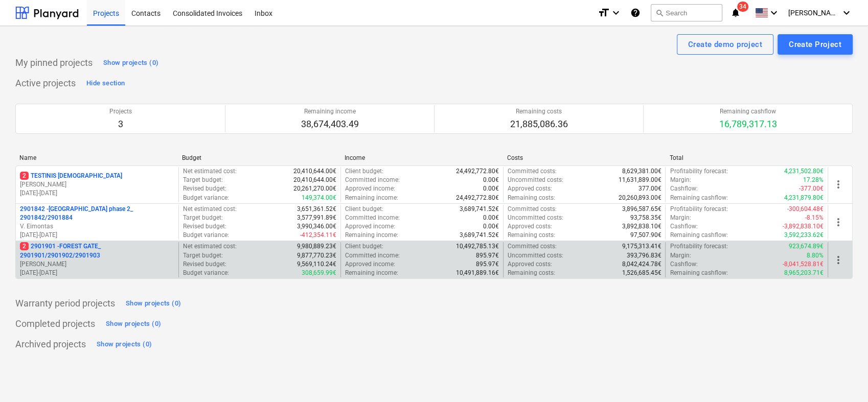 This screenshot has width=868, height=402. Describe the element at coordinates (330, 124) in the screenshot. I see `p: 38,674,403.49` at that location.